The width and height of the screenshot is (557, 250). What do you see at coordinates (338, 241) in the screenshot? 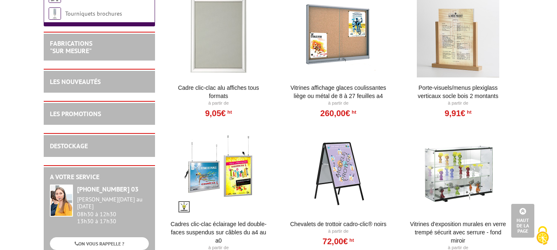
I see `a: 72,00€HT` at bounding box center [338, 241].